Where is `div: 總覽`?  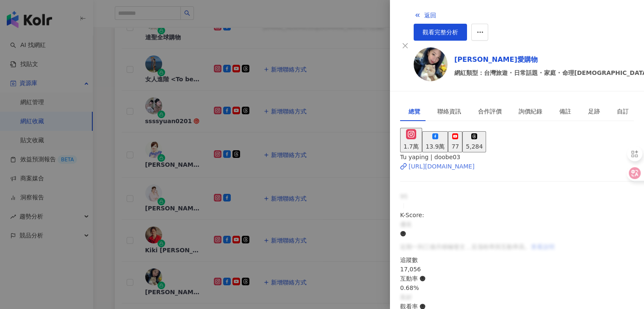
div: 總覽 is located at coordinates (415, 111).